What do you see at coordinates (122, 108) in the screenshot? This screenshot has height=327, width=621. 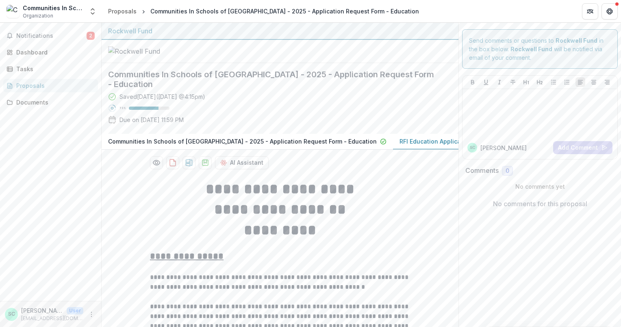 I see `p: 73 %` at bounding box center [122, 108].